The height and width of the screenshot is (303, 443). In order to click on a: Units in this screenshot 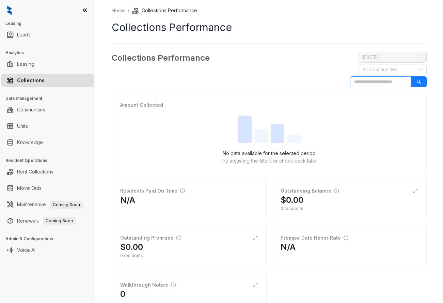, I will do `click(22, 126)`.